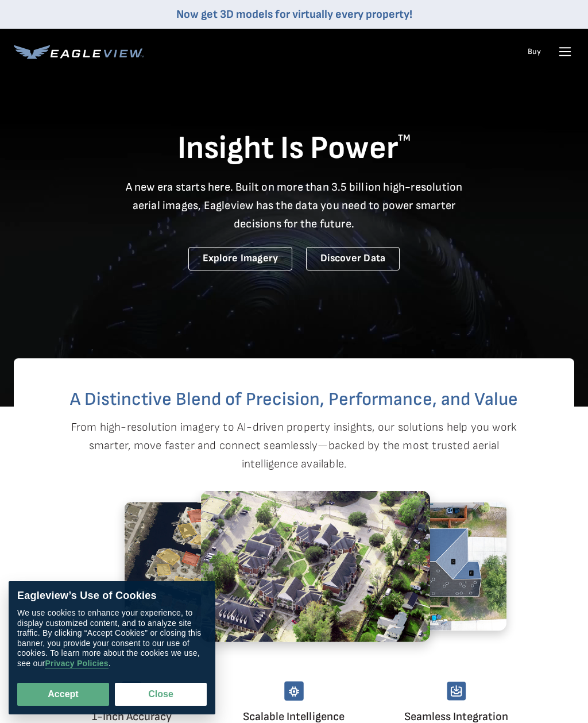  What do you see at coordinates (221, 567) in the screenshot?
I see `img: 5.2.png` at bounding box center [221, 567].